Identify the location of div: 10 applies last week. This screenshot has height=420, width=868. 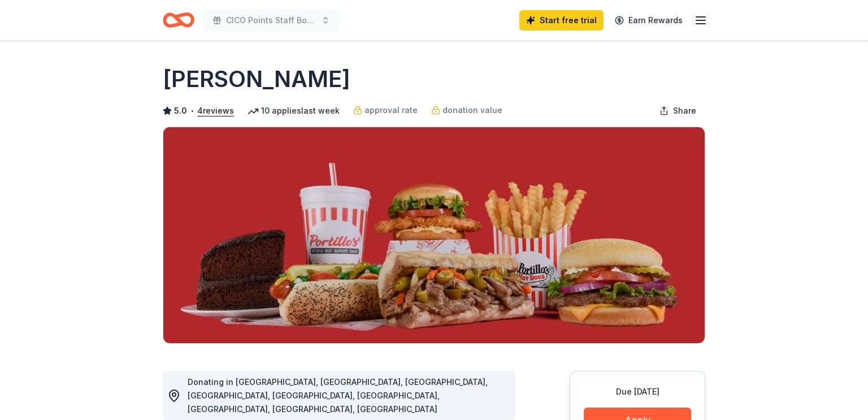
(293, 111).